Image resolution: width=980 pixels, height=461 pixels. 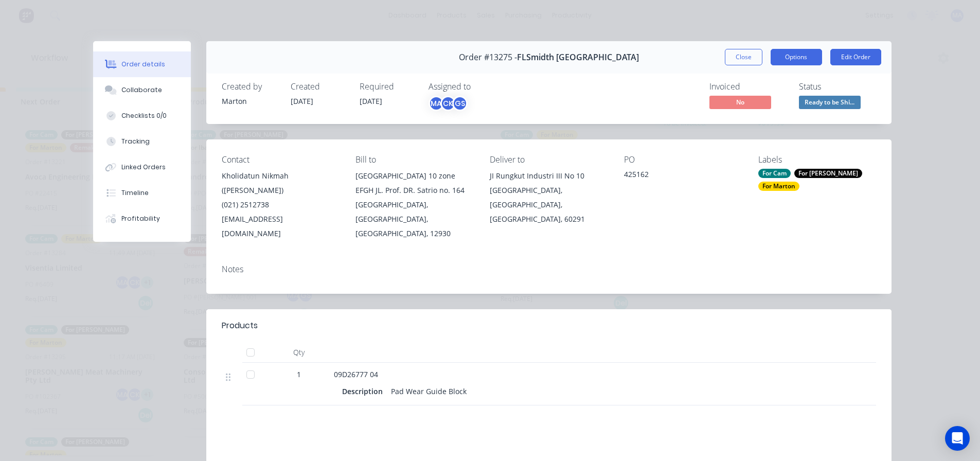 What do you see at coordinates (388, 87) in the screenshot?
I see `div: Required` at bounding box center [388, 87].